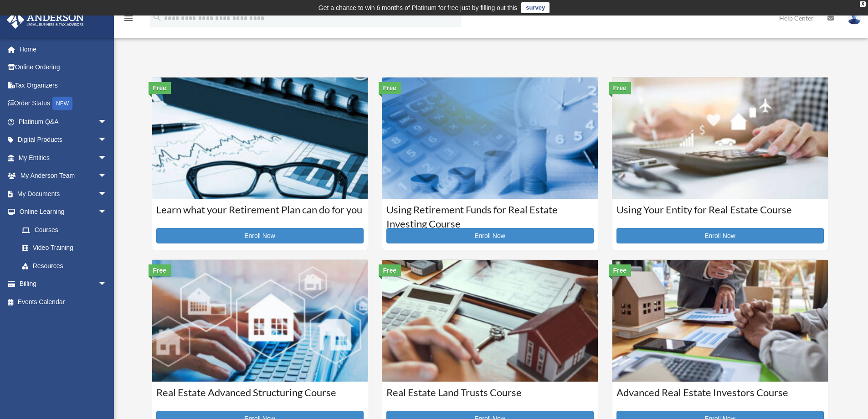 Image resolution: width=868 pixels, height=419 pixels. What do you see at coordinates (63, 104) in the screenshot?
I see `div: NEW` at bounding box center [63, 104].